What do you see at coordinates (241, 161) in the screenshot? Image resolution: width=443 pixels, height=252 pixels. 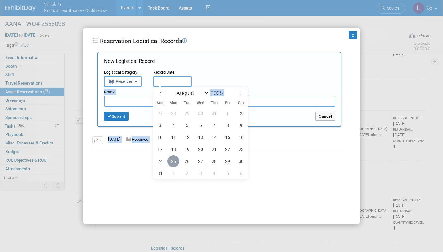 I see `span: August 30, 2025` at bounding box center [241, 161].